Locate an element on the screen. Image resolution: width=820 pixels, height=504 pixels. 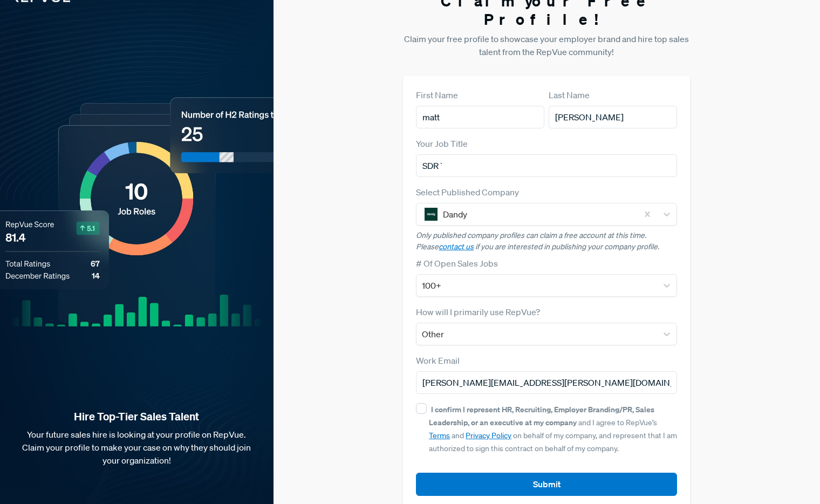
a: Terms is located at coordinates (440, 435).